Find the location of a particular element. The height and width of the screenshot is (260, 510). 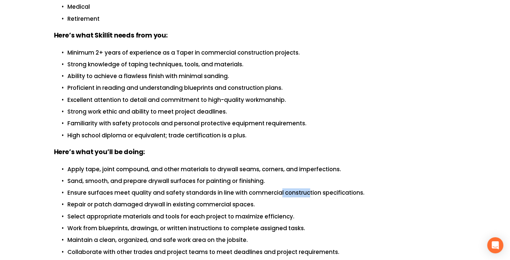

p: Collaborate with other trades and project teams to meet deadlines and project requirements. is located at coordinates (262, 252).